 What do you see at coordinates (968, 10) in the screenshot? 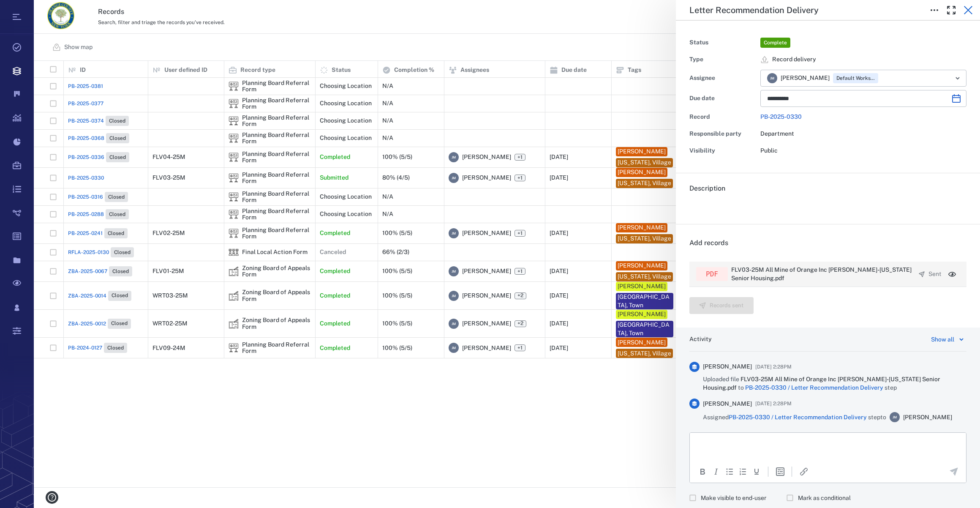
I see `button: Close` at bounding box center [968, 10].